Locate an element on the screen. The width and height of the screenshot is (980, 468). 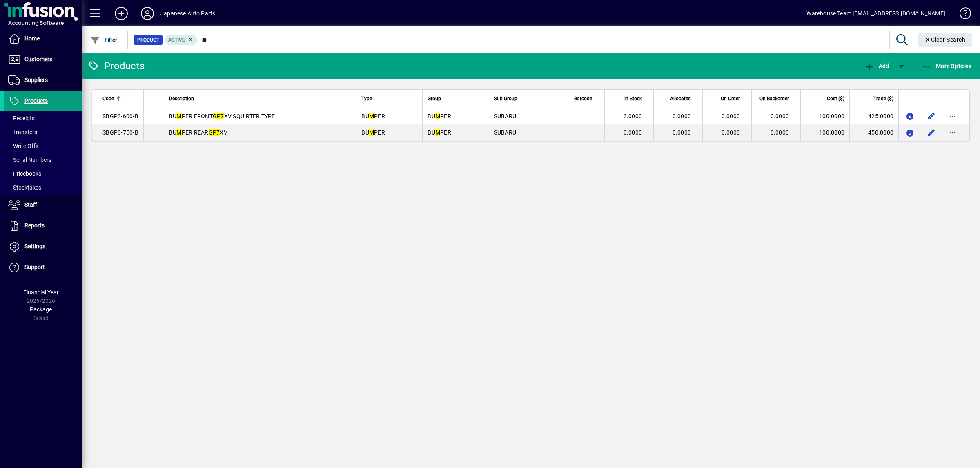
span: Settings is located at coordinates (35, 246).